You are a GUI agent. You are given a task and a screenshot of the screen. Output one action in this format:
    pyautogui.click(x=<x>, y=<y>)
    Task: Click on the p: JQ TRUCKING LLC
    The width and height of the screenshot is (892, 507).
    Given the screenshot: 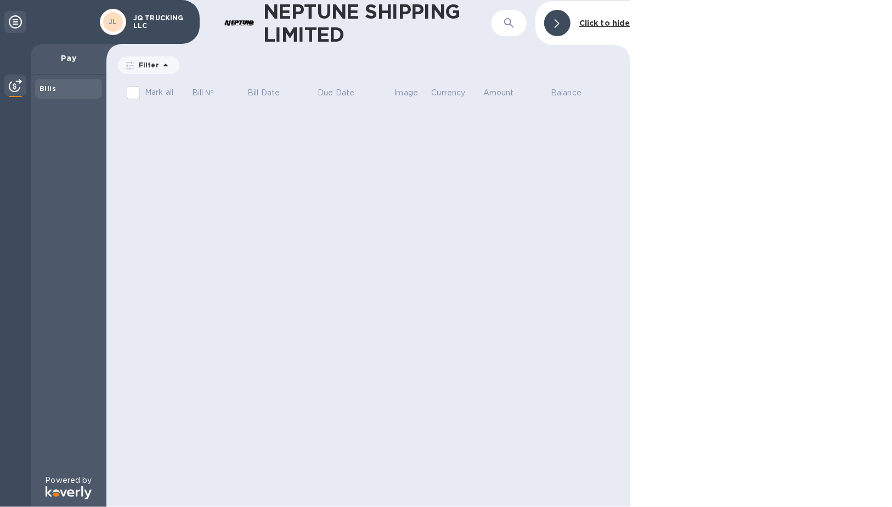 What is the action you would take?
    pyautogui.click(x=161, y=22)
    